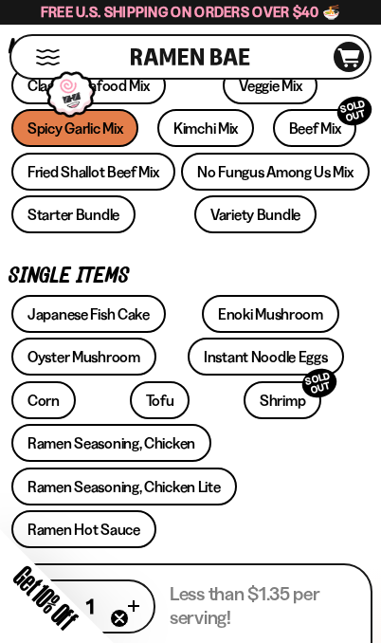 The image size is (381, 643). Describe the element at coordinates (191, 276) in the screenshot. I see `p: Single Items` at that location.